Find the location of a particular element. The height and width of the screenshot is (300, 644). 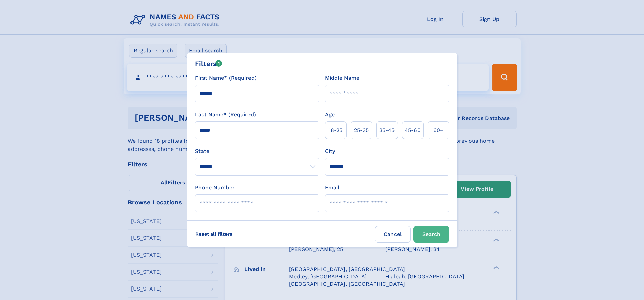

span: 35‑45 is located at coordinates (387, 130).